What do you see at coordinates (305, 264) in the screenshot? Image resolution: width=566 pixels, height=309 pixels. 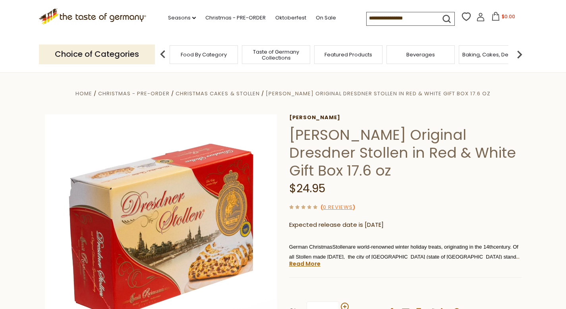 I see `a: Read More` at bounding box center [305, 264].